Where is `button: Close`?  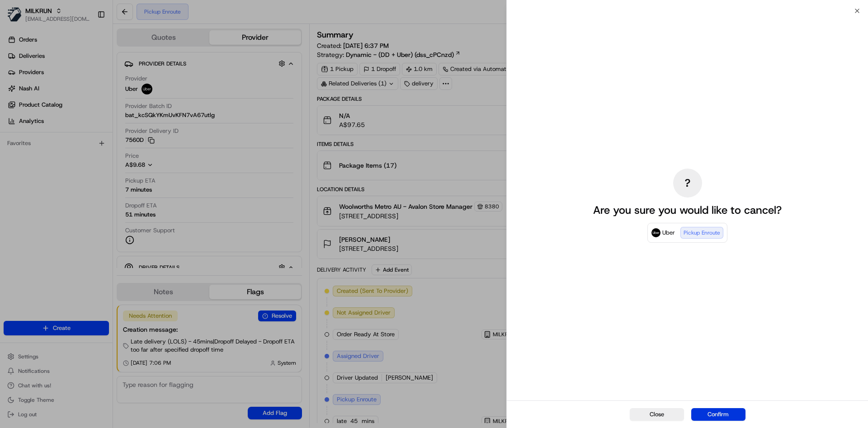 button: Close is located at coordinates (657, 414).